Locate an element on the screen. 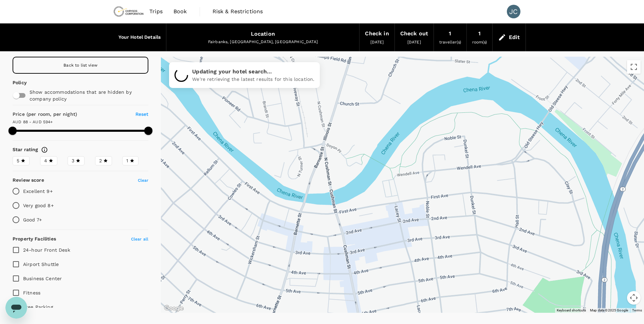 This screenshot has width=644, height=324. div: Edit is located at coordinates (514, 37).